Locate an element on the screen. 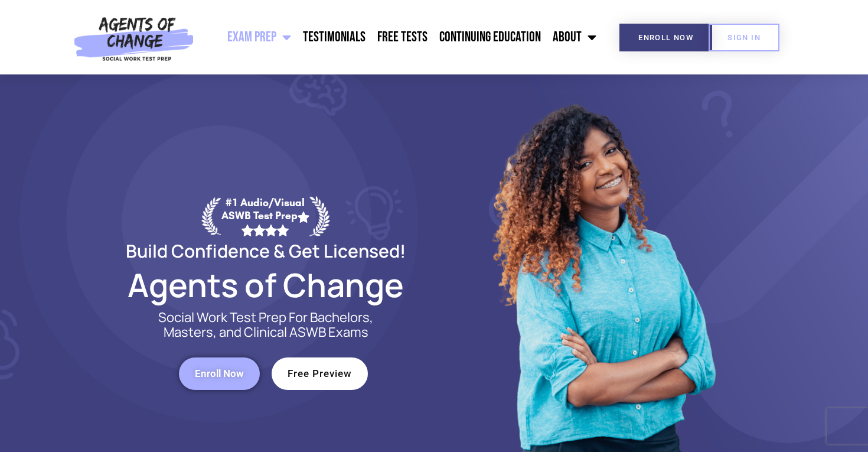 This screenshot has height=452, width=868. a: Exam Prep is located at coordinates (259, 37).